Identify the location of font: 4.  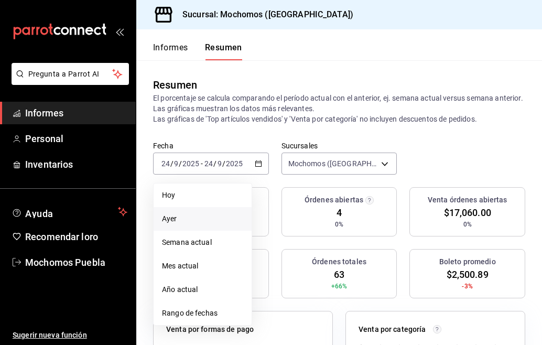
(339, 212).